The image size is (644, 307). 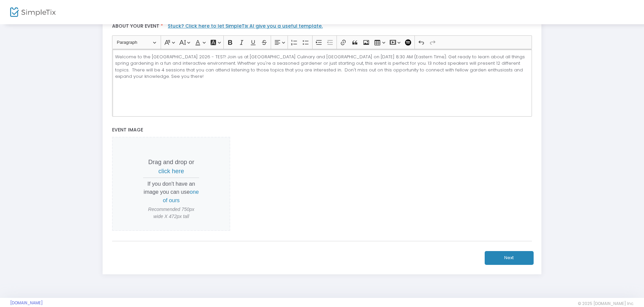 I want to click on span: click here, so click(x=171, y=171).